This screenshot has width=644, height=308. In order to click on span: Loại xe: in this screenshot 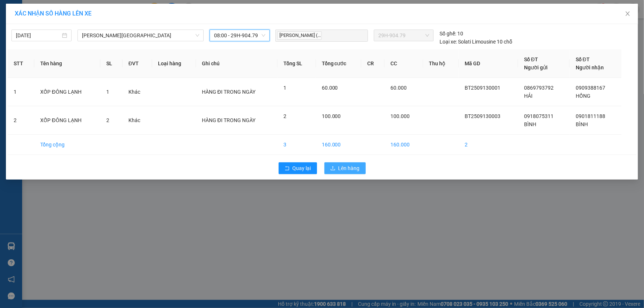, I will do `click(448, 42)`.